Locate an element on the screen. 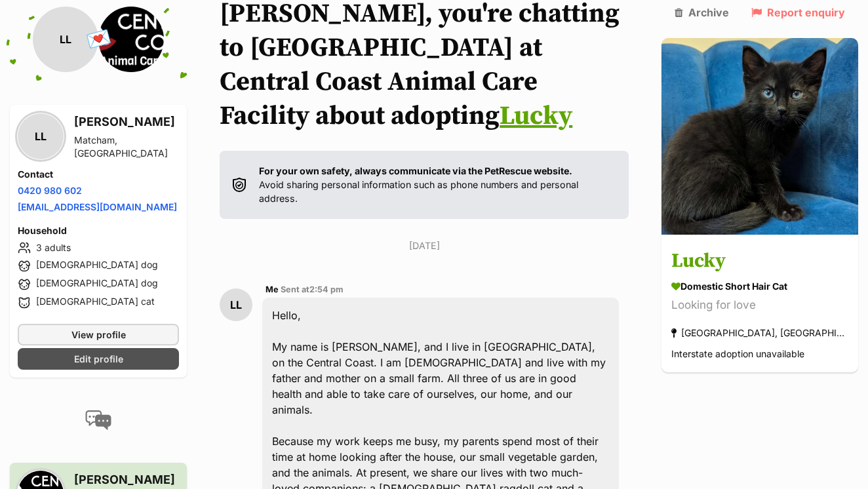 The width and height of the screenshot is (868, 489). span: Me is located at coordinates (272, 289).